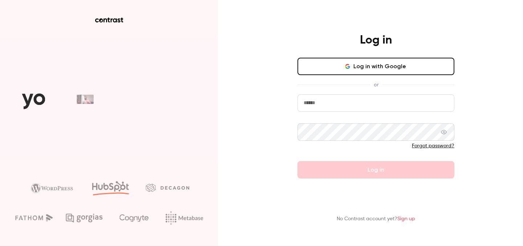  I want to click on h4: Log in, so click(376, 40).